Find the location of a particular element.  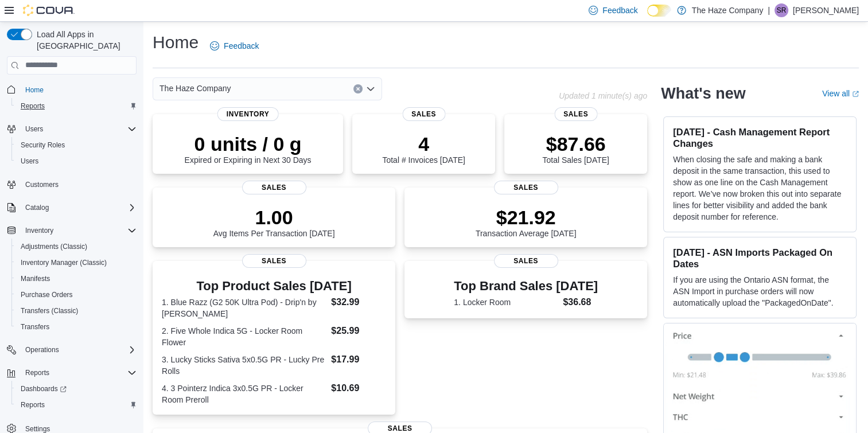

span: Transfers (Classic) is located at coordinates (49, 310).